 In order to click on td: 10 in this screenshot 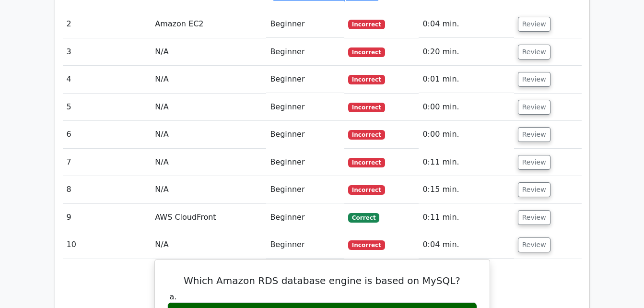, I will do `click(107, 245)`.